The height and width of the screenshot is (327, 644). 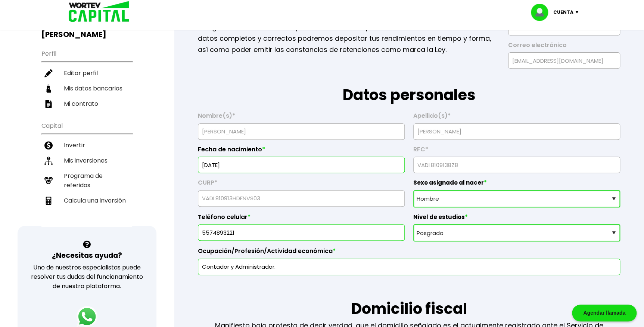 I want to click on label: Nivel de estudios, so click(x=517, y=219).